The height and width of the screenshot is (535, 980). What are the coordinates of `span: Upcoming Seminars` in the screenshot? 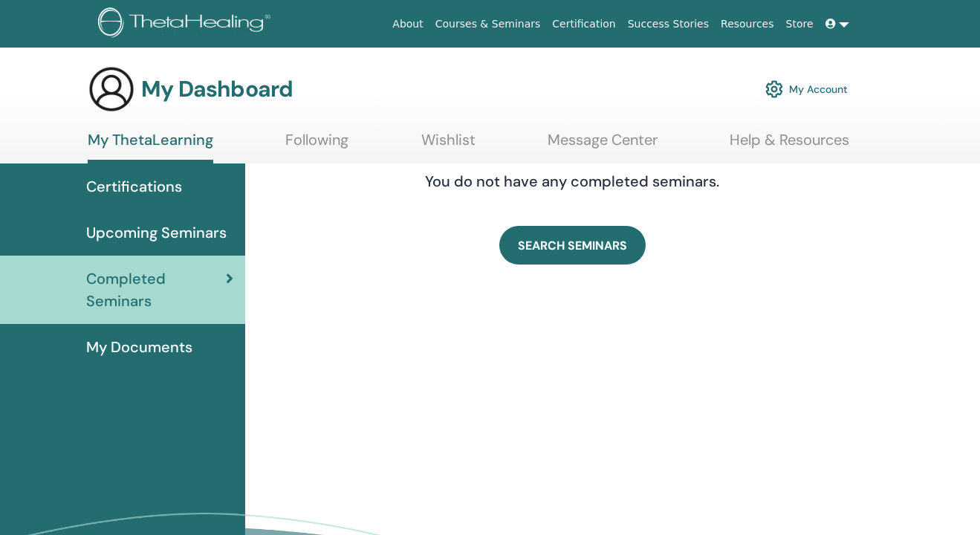 It's located at (156, 233).